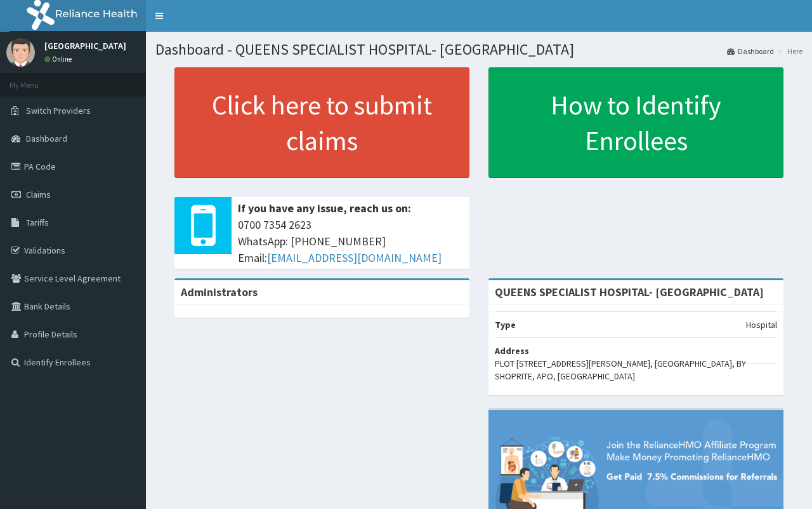  Describe the element at coordinates (761, 324) in the screenshot. I see `p: Hospital` at that location.